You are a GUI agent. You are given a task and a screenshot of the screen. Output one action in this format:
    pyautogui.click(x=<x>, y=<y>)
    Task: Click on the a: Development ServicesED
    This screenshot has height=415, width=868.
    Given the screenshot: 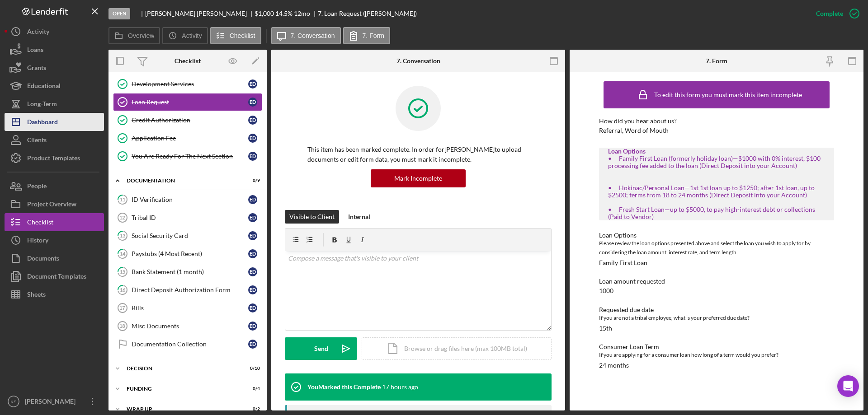 What is the action you would take?
    pyautogui.click(x=188, y=84)
    